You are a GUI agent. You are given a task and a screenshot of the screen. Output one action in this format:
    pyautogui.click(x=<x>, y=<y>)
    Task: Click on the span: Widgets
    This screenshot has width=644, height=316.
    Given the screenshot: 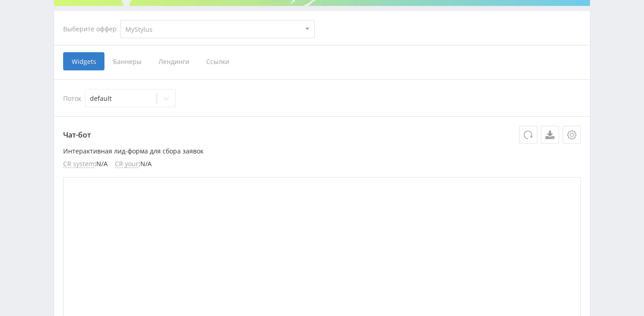 What is the action you would take?
    pyautogui.click(x=84, y=61)
    